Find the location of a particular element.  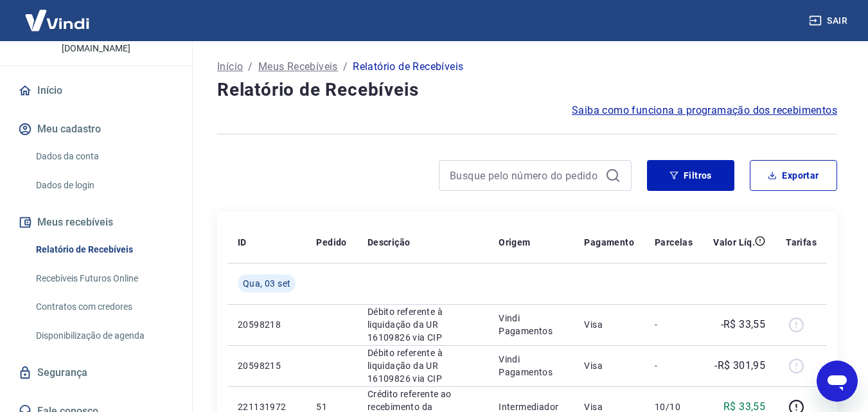

p: -R$ 301,95 is located at coordinates (740, 366).